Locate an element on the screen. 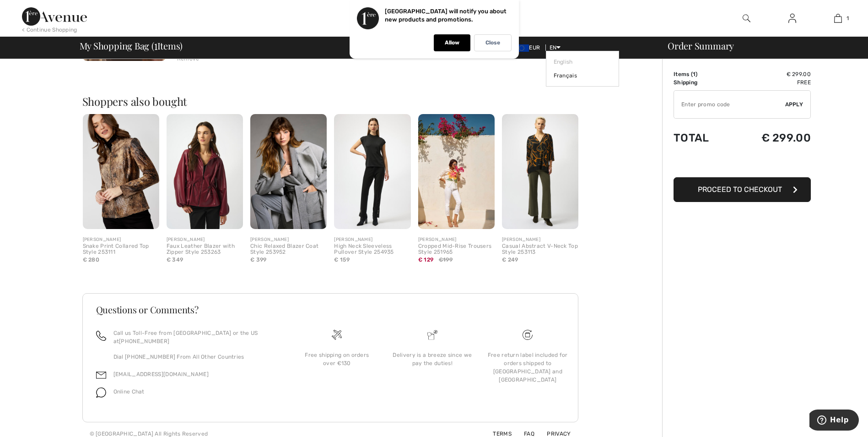 Image resolution: width=868 pixels, height=437 pixels. td: Total is located at coordinates (702, 138).